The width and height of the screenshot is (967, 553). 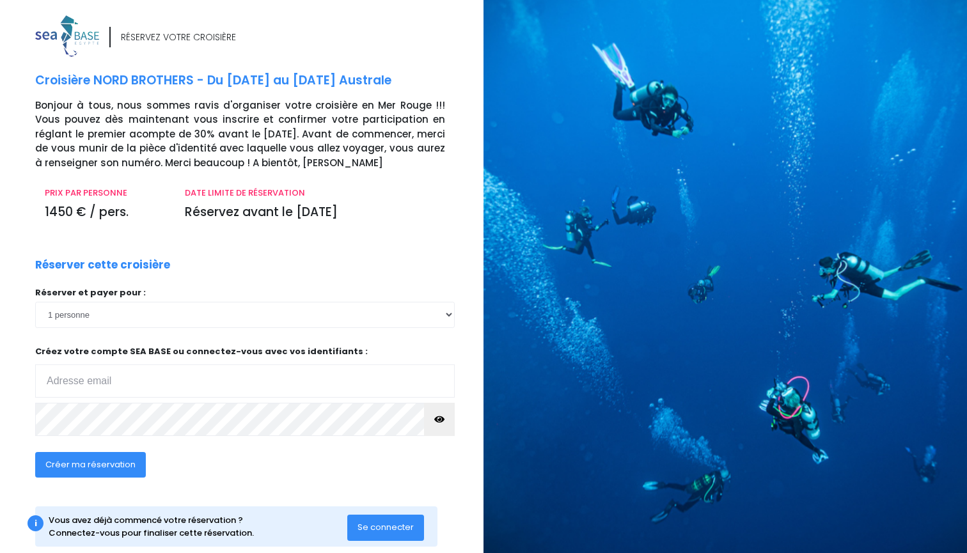 What do you see at coordinates (245, 381) in the screenshot?
I see `input: Adresse email` at bounding box center [245, 381].